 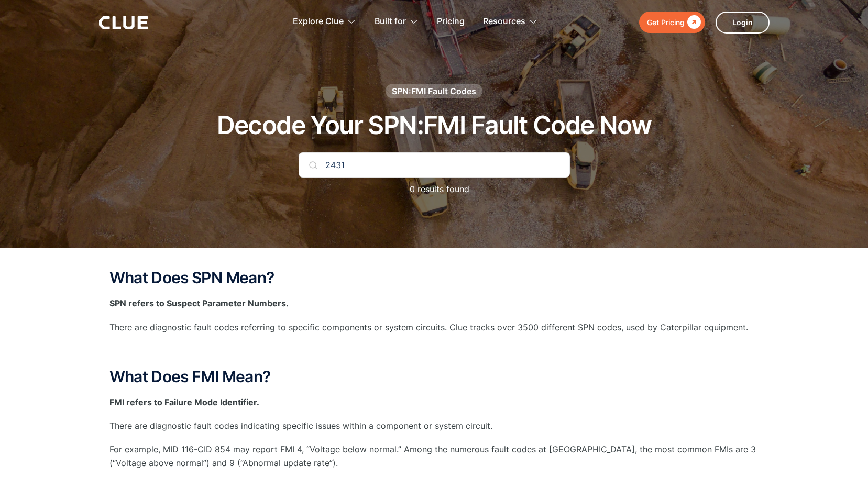 What do you see at coordinates (666, 22) in the screenshot?
I see `div: Get Pricing` at bounding box center [666, 22].